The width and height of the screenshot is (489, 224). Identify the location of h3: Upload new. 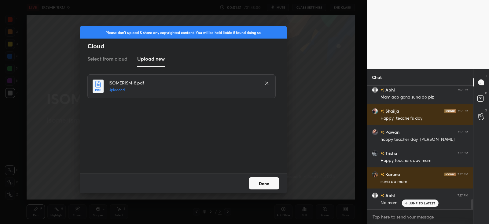
(151, 59).